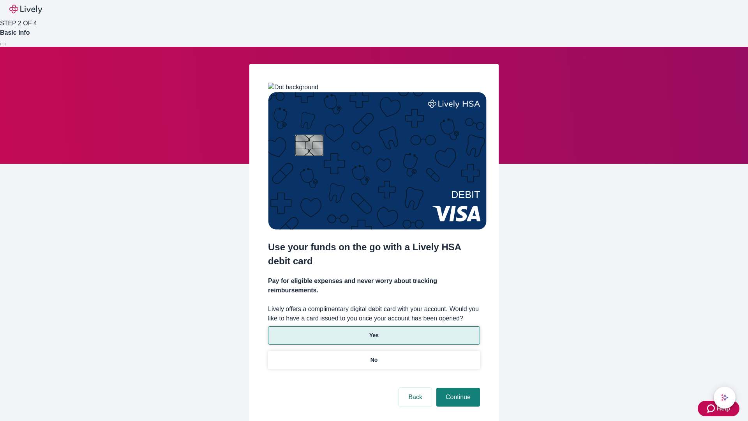 Image resolution: width=748 pixels, height=421 pixels. I want to click on button: chat, so click(725, 397).